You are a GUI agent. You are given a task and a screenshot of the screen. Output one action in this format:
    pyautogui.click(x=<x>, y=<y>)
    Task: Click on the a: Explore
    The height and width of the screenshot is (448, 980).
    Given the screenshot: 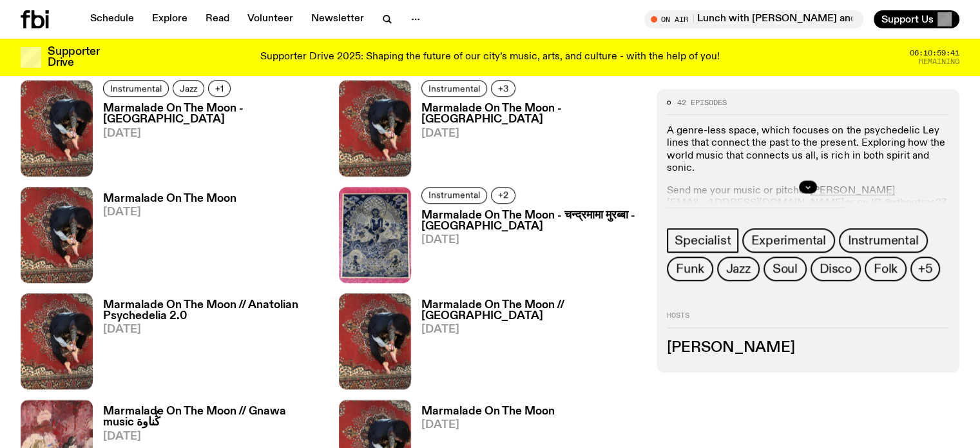 What is the action you would take?
    pyautogui.click(x=169, y=19)
    